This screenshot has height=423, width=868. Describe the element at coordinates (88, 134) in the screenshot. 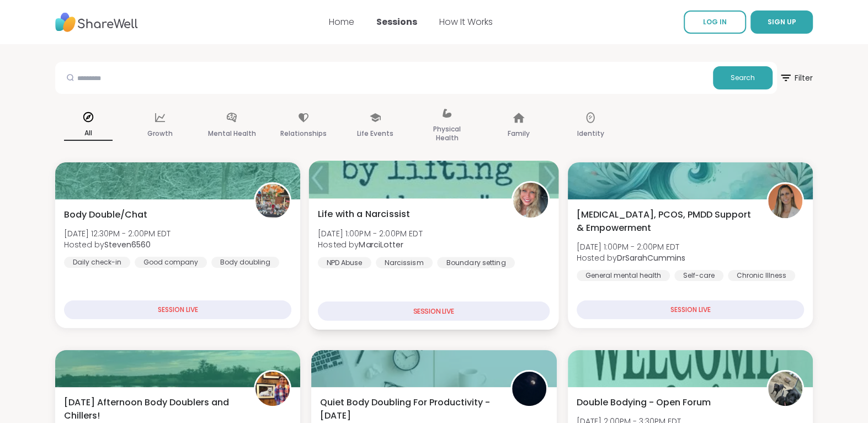

I see `p: All` at that location.